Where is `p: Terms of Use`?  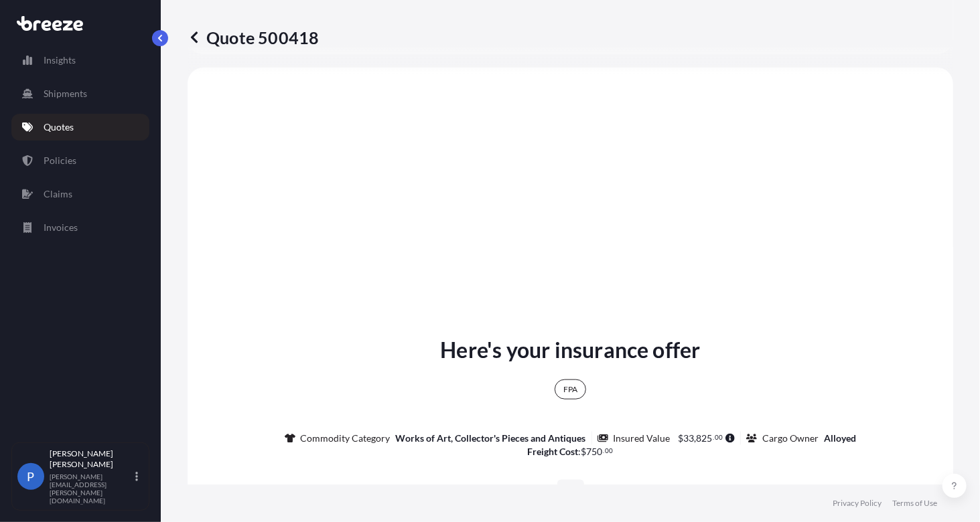 p: Terms of Use is located at coordinates (915, 503).